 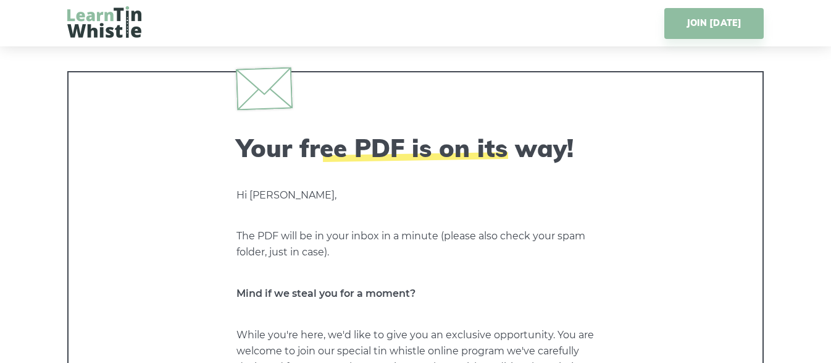 What do you see at coordinates (416, 148) in the screenshot?
I see `h2: Your free PDF is on its way!` at bounding box center [416, 148].